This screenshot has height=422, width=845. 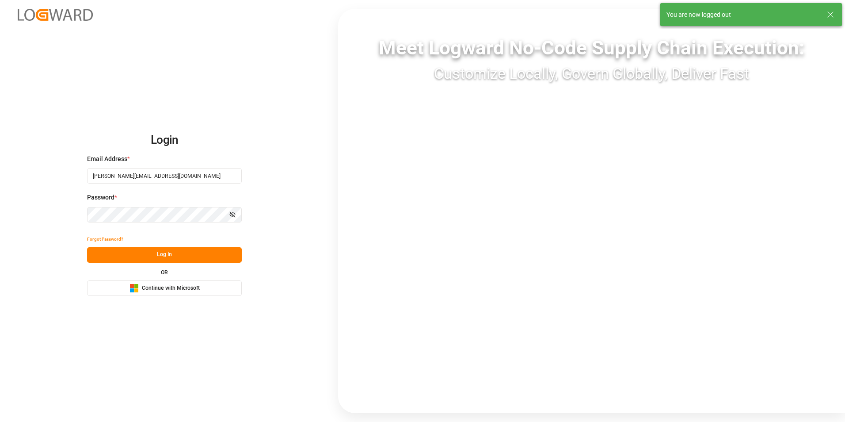 I want to click on span: Continue with Microsoft, so click(x=171, y=288).